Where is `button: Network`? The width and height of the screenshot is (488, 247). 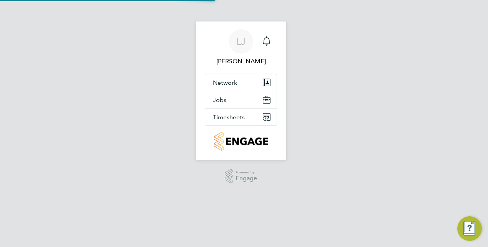
button: Network is located at coordinates (241, 83).